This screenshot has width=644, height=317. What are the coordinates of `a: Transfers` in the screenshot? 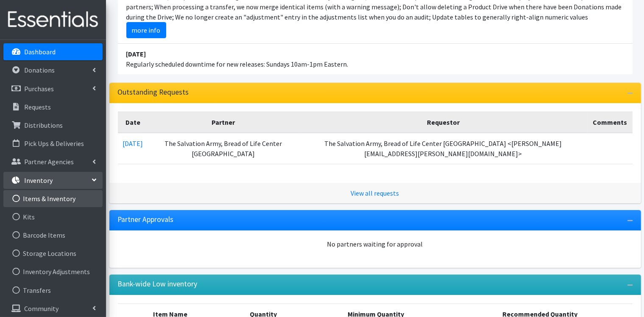 It's located at (53, 290).